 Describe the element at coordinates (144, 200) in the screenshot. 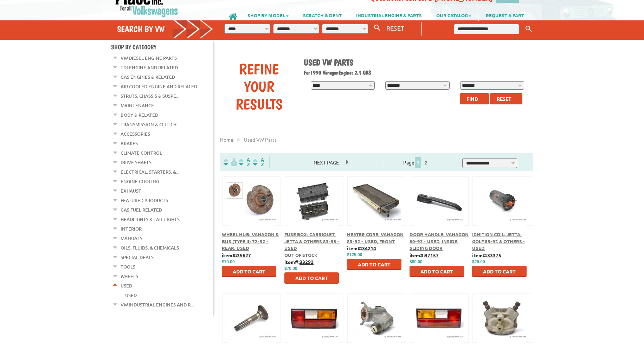

I see `a: Featured Products` at that location.